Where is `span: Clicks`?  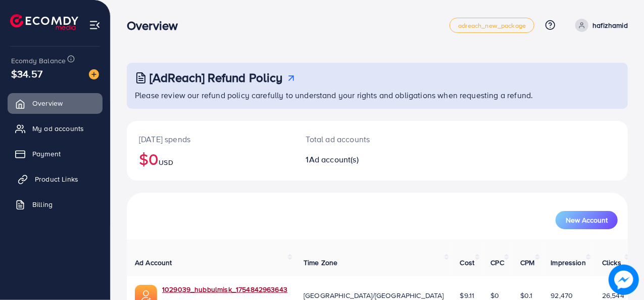
span: Clicks is located at coordinates (611, 262).